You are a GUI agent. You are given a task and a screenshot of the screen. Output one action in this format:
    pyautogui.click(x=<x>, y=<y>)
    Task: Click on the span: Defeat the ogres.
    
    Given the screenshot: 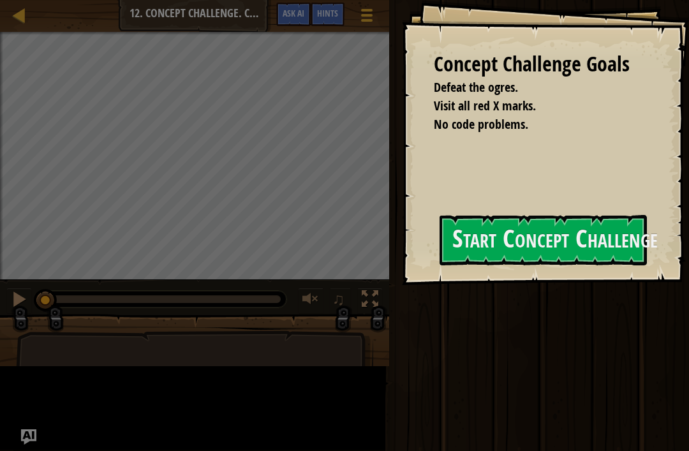 What is the action you would take?
    pyautogui.click(x=476, y=87)
    